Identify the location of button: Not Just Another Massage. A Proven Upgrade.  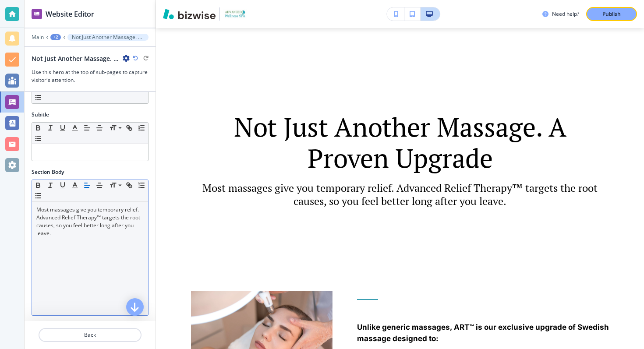
(108, 37).